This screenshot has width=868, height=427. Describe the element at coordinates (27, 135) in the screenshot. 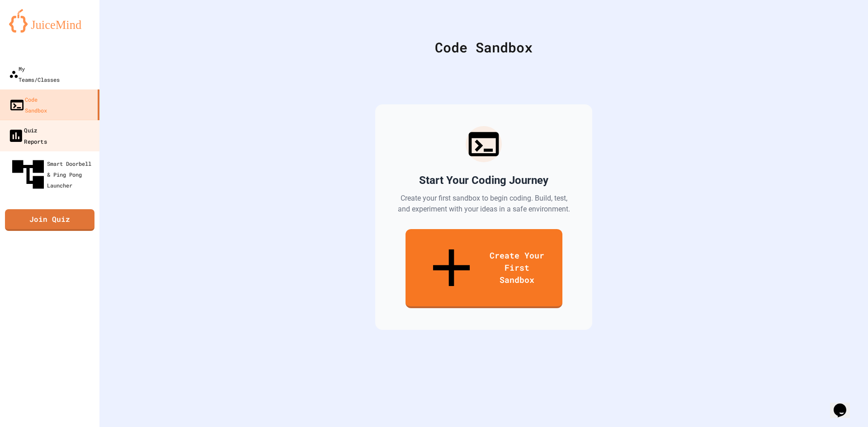

I see `div: Quiz Reports` at that location.